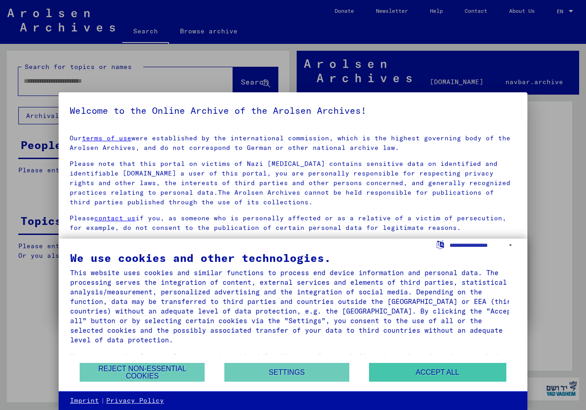 This screenshot has height=410, width=586. I want to click on a: Privacy Policy, so click(135, 401).